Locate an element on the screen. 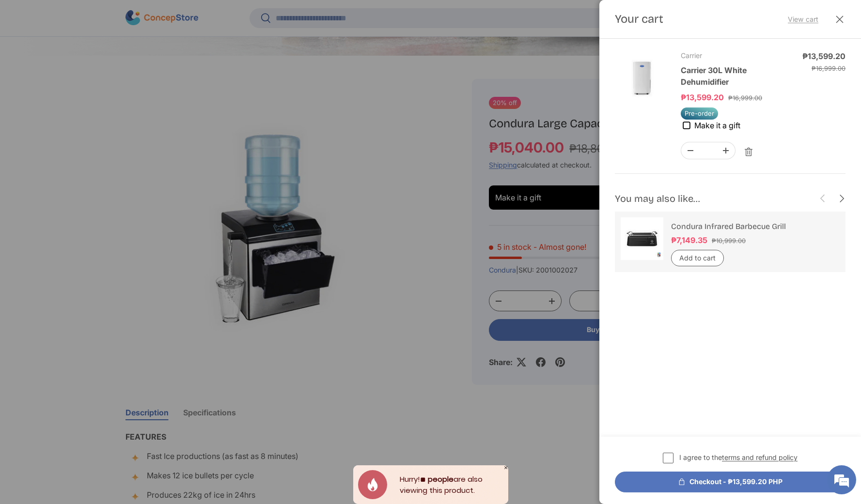 This screenshot has width=861, height=504. button: Add to cart is located at coordinates (698, 258).